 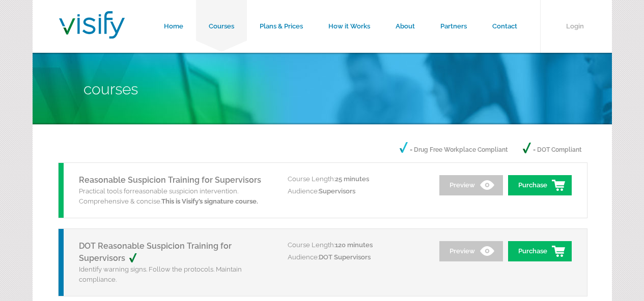 I want to click on p: = DOT Compliant, so click(x=551, y=150).